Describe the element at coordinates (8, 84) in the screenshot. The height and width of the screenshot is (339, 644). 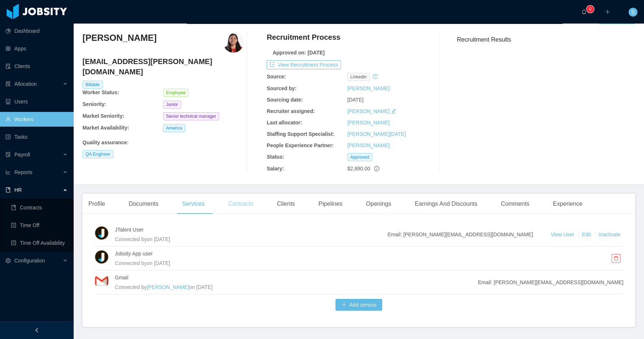
I see `i: icon: solution` at that location.